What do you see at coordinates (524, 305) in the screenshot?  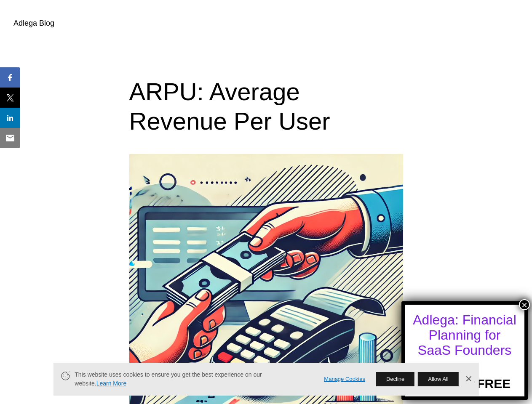 I see `button: Close` at bounding box center [524, 305].